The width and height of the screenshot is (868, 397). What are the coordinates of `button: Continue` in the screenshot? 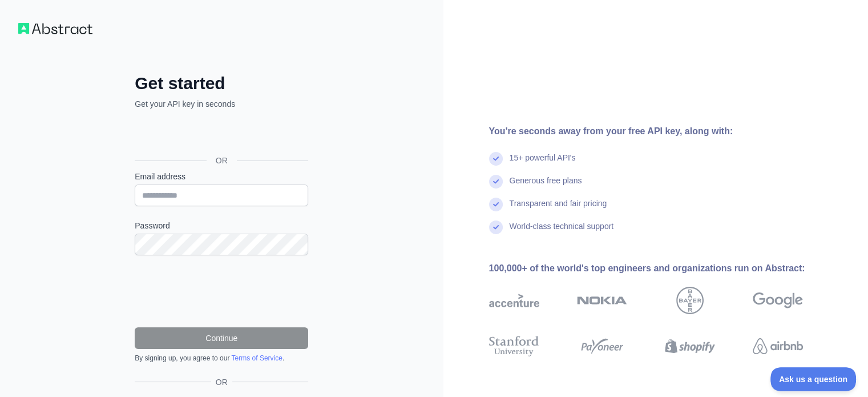 It's located at (222, 338).